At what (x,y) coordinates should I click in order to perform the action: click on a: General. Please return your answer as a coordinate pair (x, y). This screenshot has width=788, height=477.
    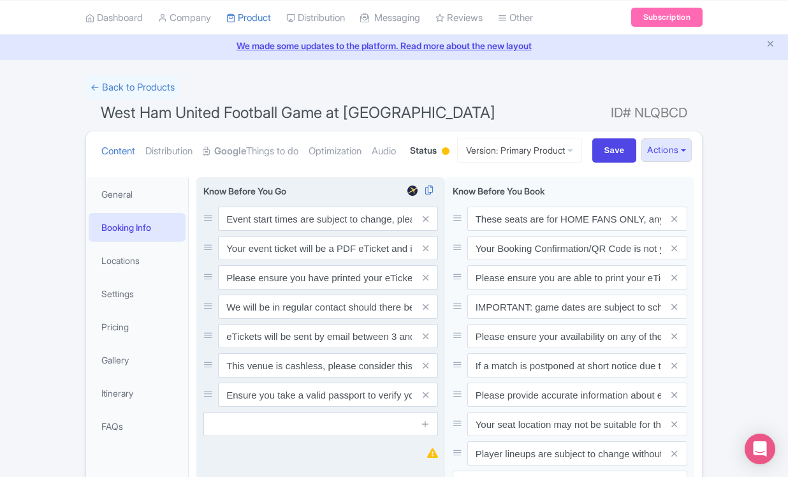
    Looking at the image, I should click on (137, 194).